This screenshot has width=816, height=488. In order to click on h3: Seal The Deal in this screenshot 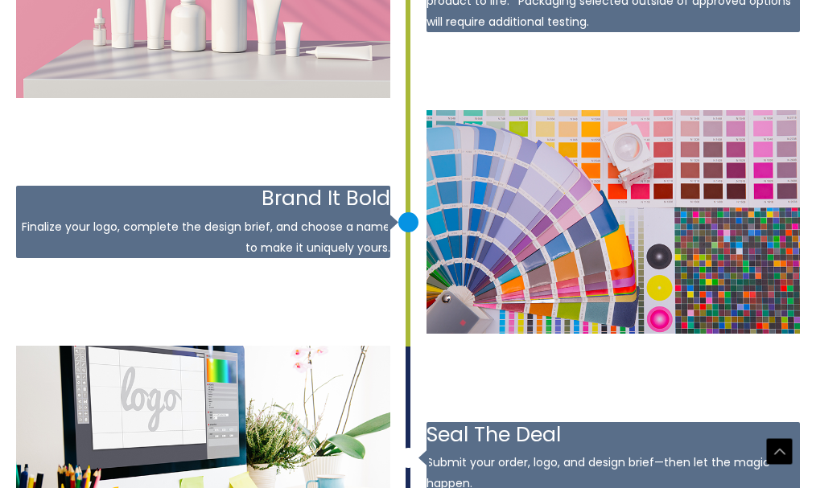, I will do `click(613, 435)`.